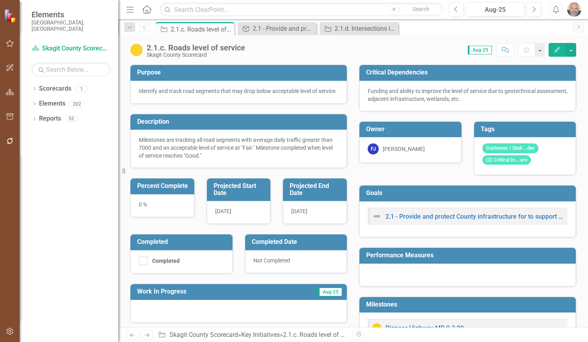 This screenshot has height=342, width=588. What do you see at coordinates (316, 189) in the screenshot?
I see `h3: Projected End Date` at bounding box center [316, 189].